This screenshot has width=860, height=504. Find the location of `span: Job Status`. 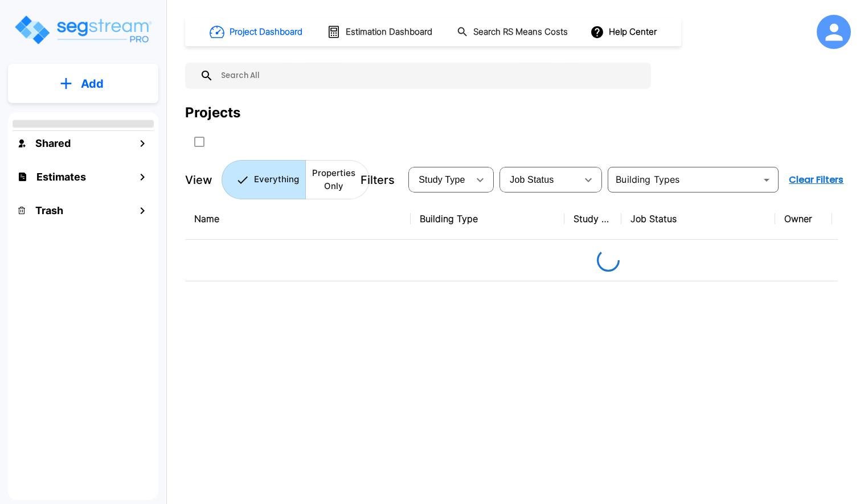

span: Job Status is located at coordinates (532, 179).